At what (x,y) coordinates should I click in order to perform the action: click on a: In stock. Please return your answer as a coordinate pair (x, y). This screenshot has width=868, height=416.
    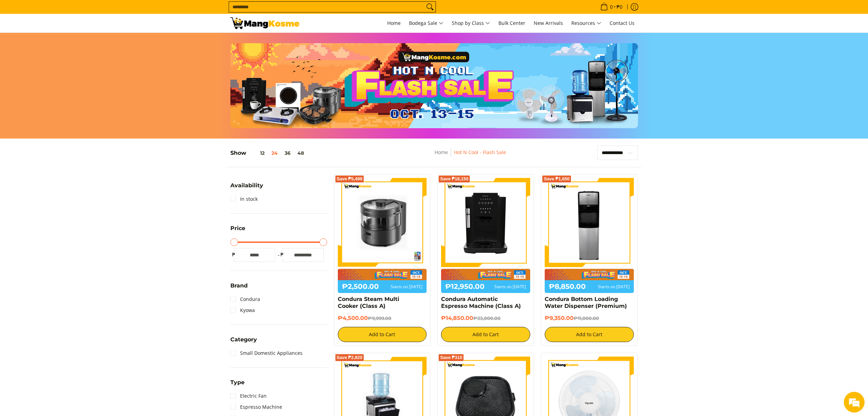
    Looking at the image, I should click on (244, 199).